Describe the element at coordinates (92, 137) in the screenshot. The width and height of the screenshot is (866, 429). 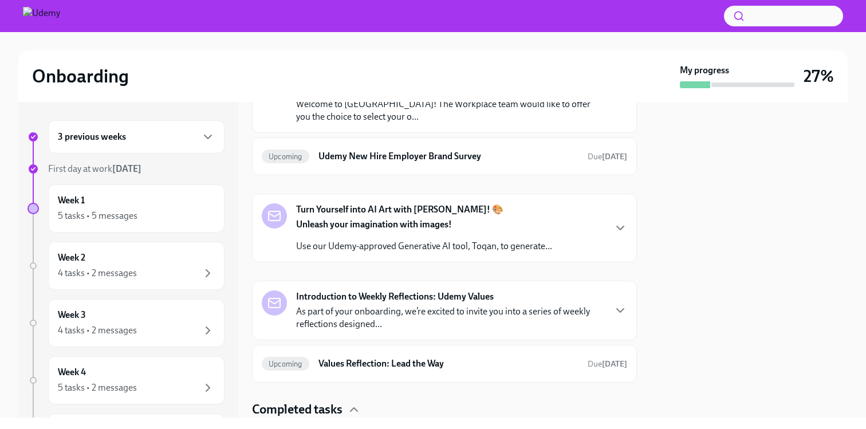
I see `h6: 3 previous weeks` at that location.